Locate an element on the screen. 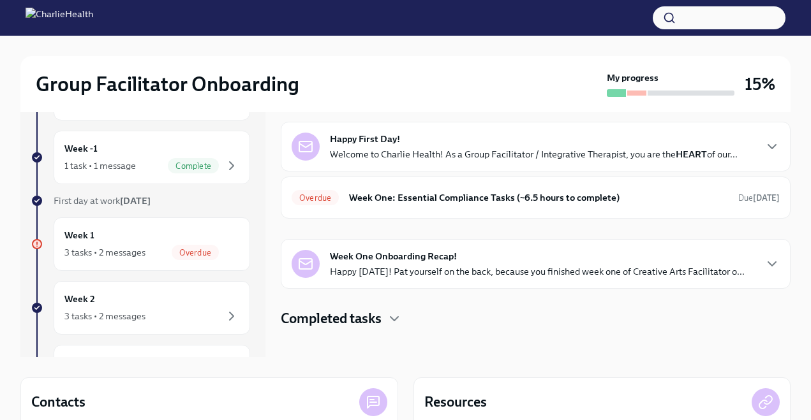 The width and height of the screenshot is (811, 420). h6: Week 3 is located at coordinates (80, 363).